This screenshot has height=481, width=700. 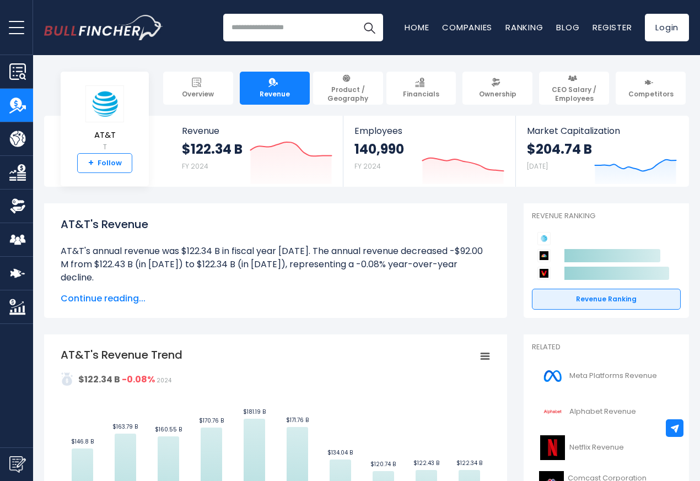 What do you see at coordinates (105, 135) in the screenshot?
I see `span: AT&T` at bounding box center [105, 135].